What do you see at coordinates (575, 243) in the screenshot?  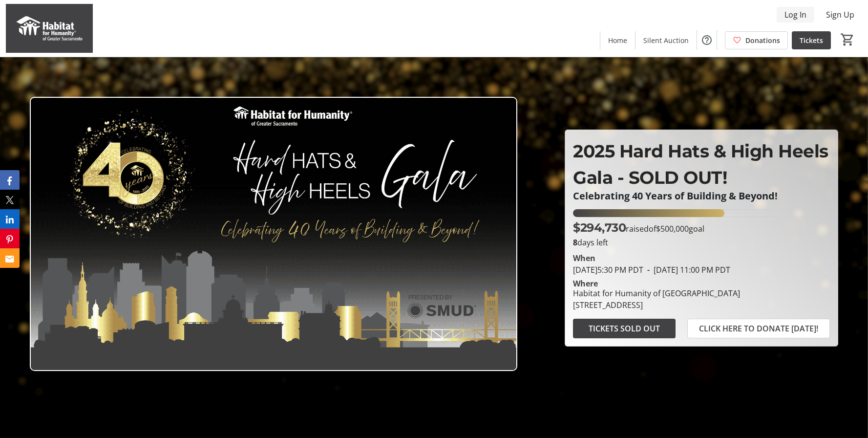 I see `span: 8` at bounding box center [575, 243].